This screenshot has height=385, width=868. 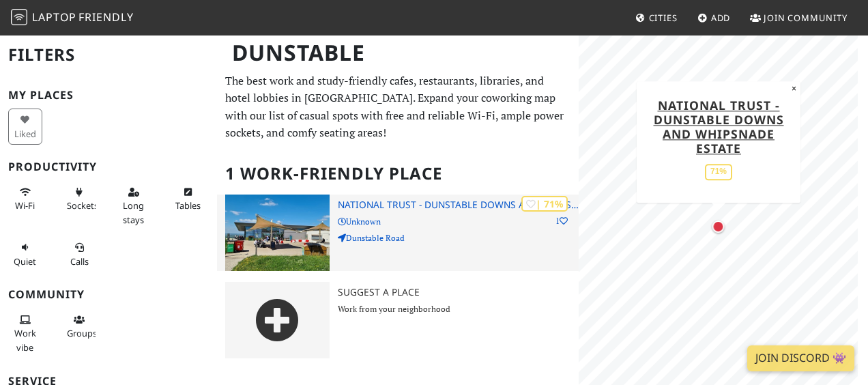 I want to click on p: 1, so click(x=562, y=220).